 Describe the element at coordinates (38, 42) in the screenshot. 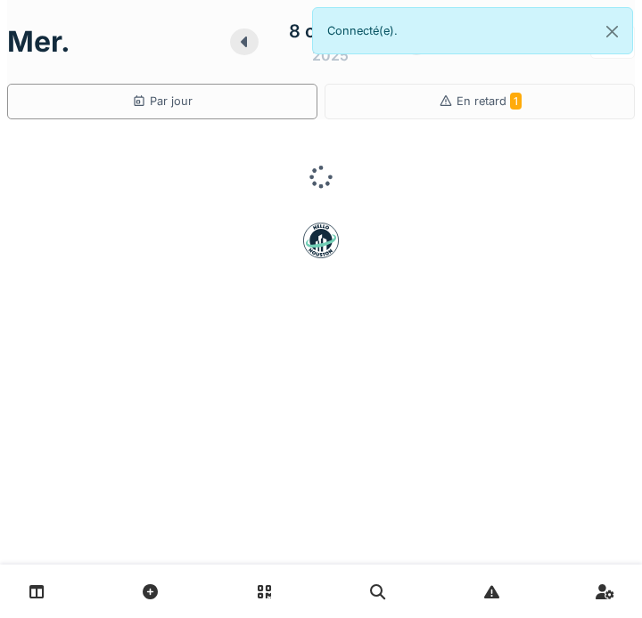

I see `h1: mer.` at that location.